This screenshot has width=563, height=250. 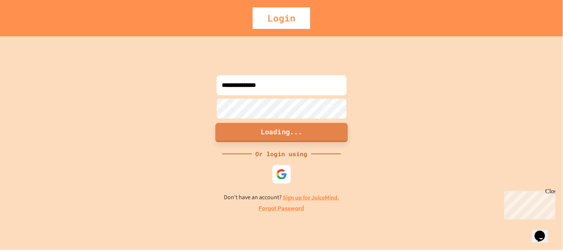 I want to click on a: Forgot Password, so click(x=282, y=209).